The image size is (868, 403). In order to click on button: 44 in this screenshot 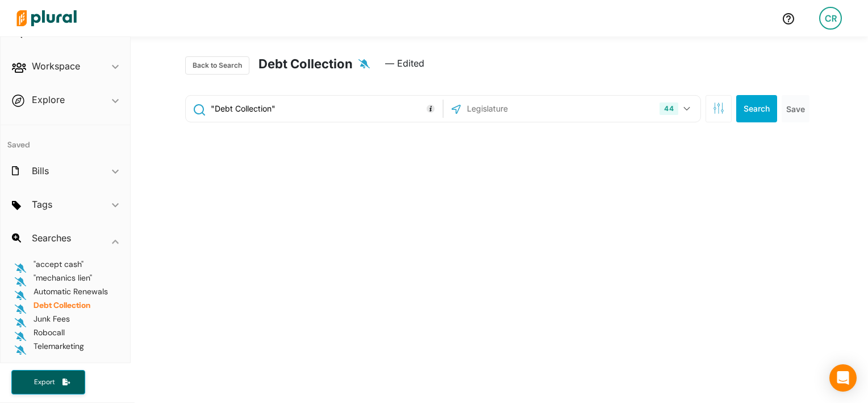, I will do `click(677, 109)`.